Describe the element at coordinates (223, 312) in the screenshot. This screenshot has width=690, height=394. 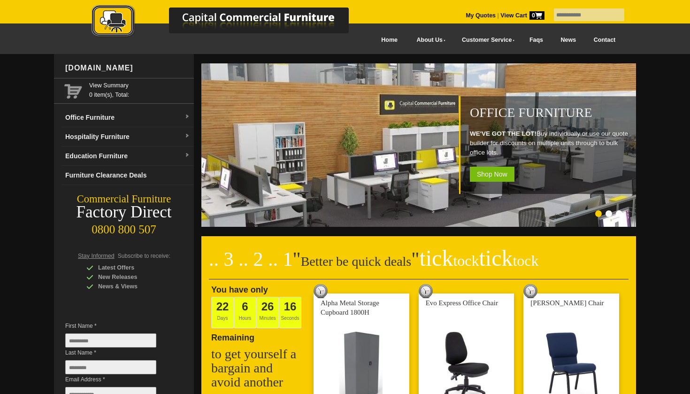
I see `span: Days` at that location.